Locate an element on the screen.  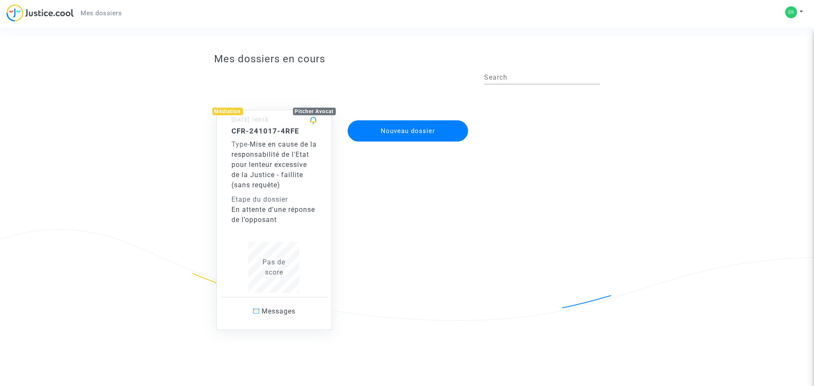
div: Pitcher Avocat is located at coordinates (314, 111).